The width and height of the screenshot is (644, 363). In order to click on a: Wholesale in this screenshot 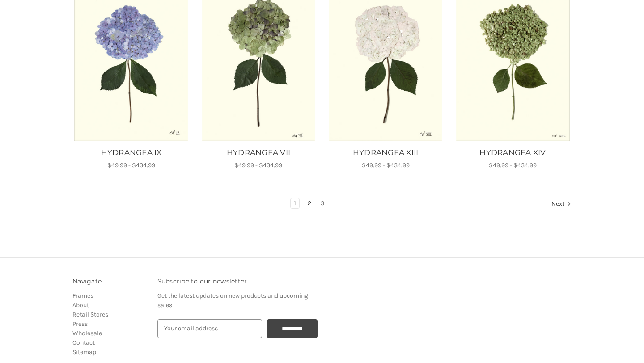, I will do `click(87, 333)`.